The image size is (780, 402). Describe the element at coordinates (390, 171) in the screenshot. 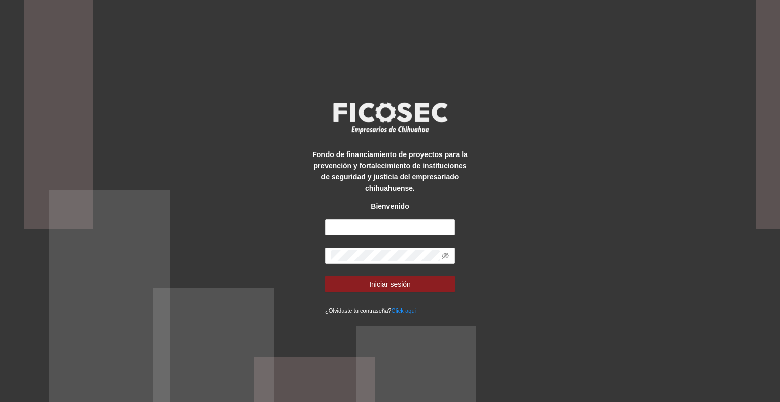

I see `strong: Fondo de financiamiento de proyectos para la prevención y fortalecimiento de instituciones de seg...` at that location.